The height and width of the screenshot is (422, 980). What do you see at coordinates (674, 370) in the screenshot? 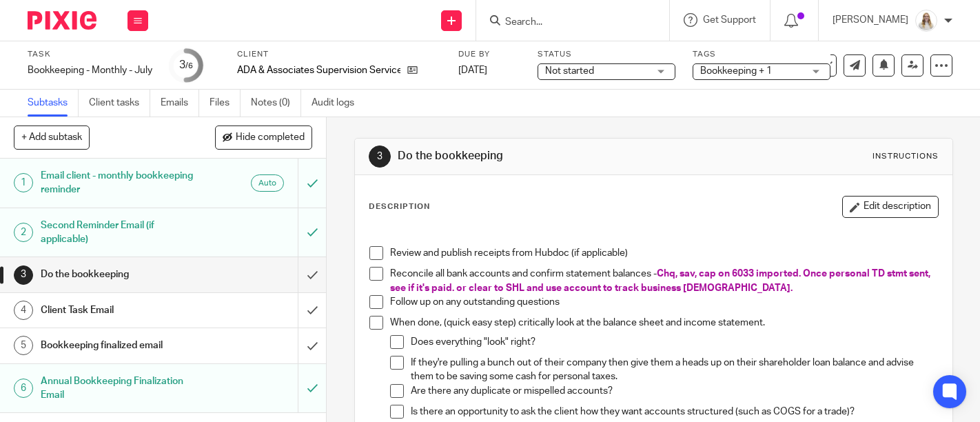
I see `p: If they're pulling a bunch out of their company then give them a heads up on their shareholder lo...` at bounding box center [674, 370].